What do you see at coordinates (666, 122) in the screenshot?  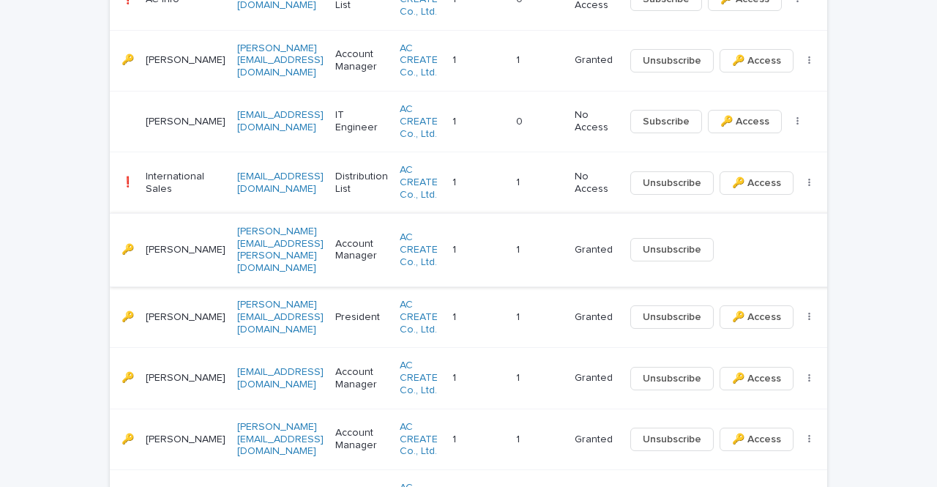 I see `button: Subscribe` at bounding box center [666, 122].